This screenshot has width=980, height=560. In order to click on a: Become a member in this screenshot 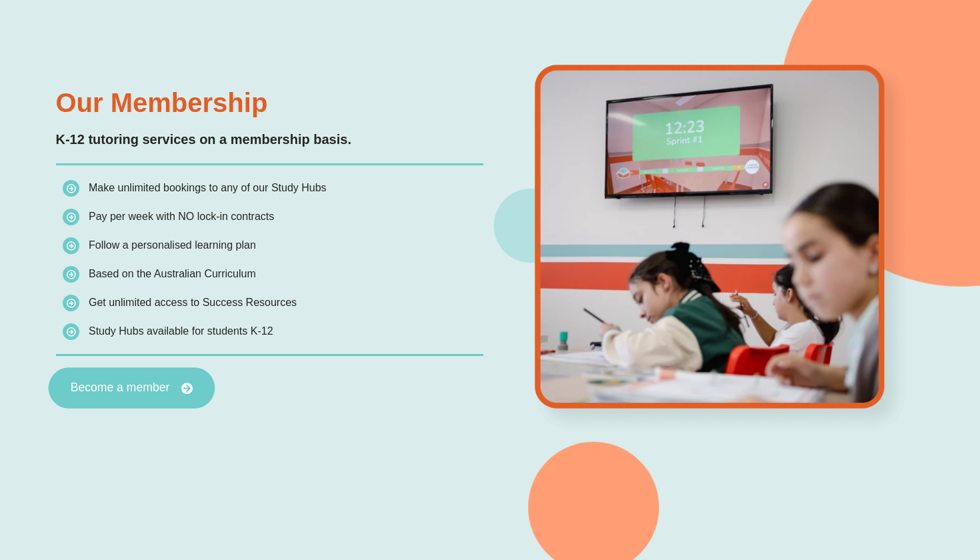, I will do `click(132, 388)`.